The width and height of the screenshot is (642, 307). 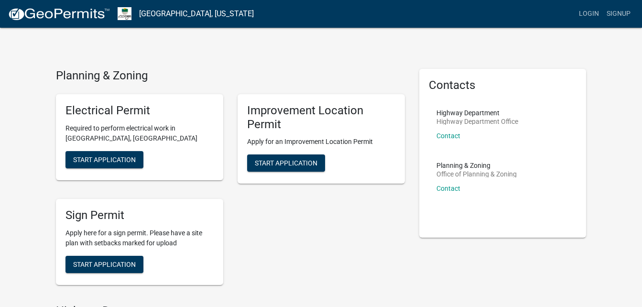 I want to click on p: Highway Department Office, so click(x=477, y=121).